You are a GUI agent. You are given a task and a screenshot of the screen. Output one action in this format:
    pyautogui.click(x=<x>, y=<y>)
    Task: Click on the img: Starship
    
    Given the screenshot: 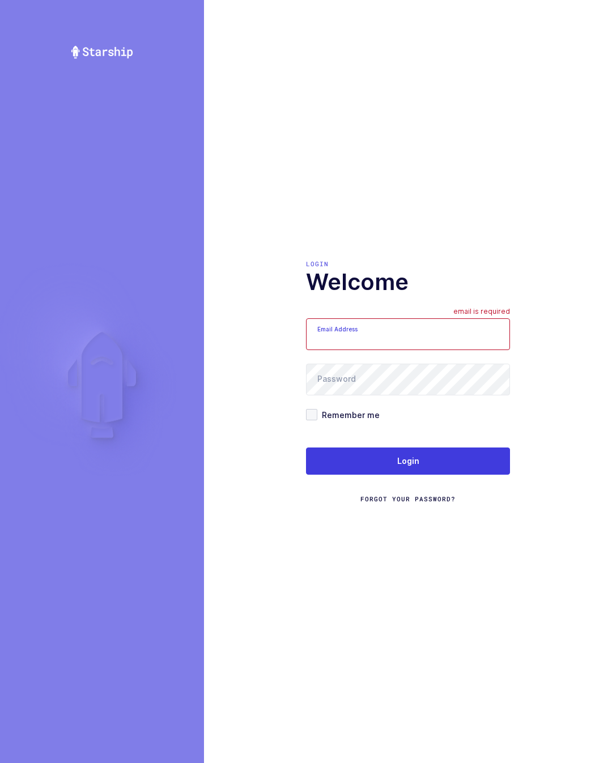 What is the action you would take?
    pyautogui.click(x=102, y=52)
    